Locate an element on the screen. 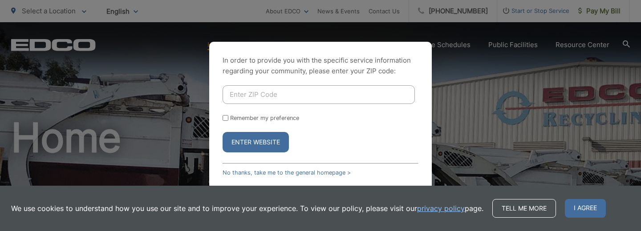 This screenshot has width=641, height=231. button: Enter Website is located at coordinates (255, 142).